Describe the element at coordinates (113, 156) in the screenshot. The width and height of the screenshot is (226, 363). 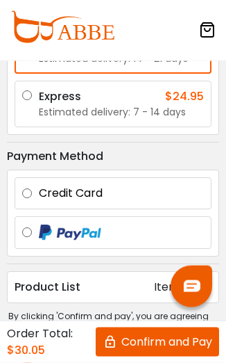
I see `h3: Payment Method` at that location.